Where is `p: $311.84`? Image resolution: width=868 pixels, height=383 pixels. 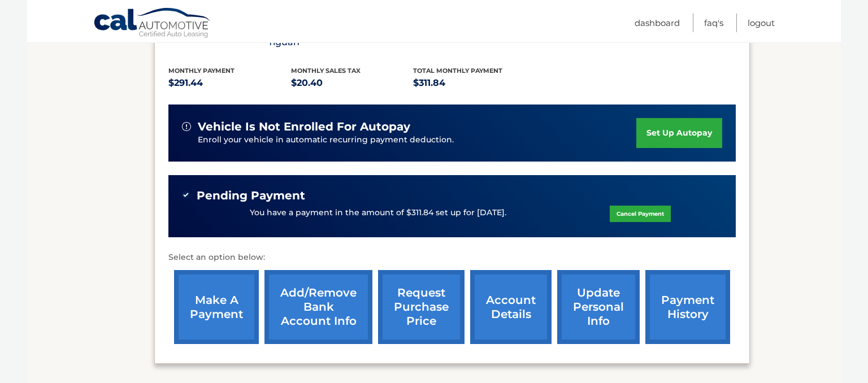 p: $311.84 is located at coordinates (474, 83).